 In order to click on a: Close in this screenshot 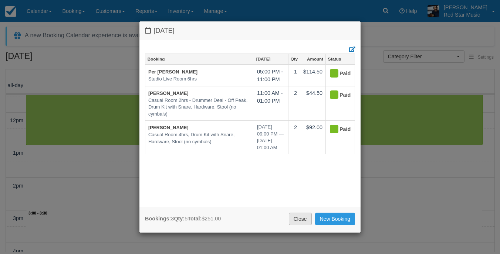, I will do `click(300, 219)`.